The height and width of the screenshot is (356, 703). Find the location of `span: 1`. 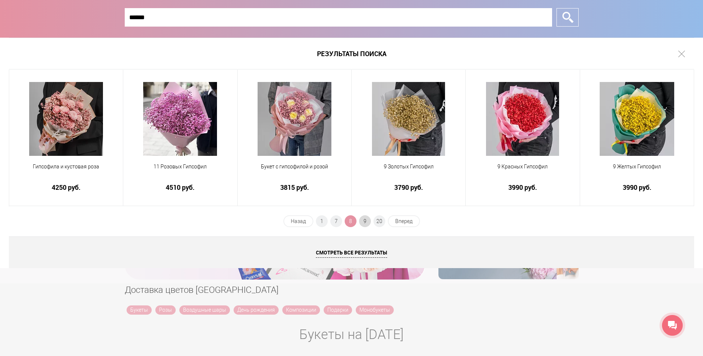

span: 1 is located at coordinates (322, 221).